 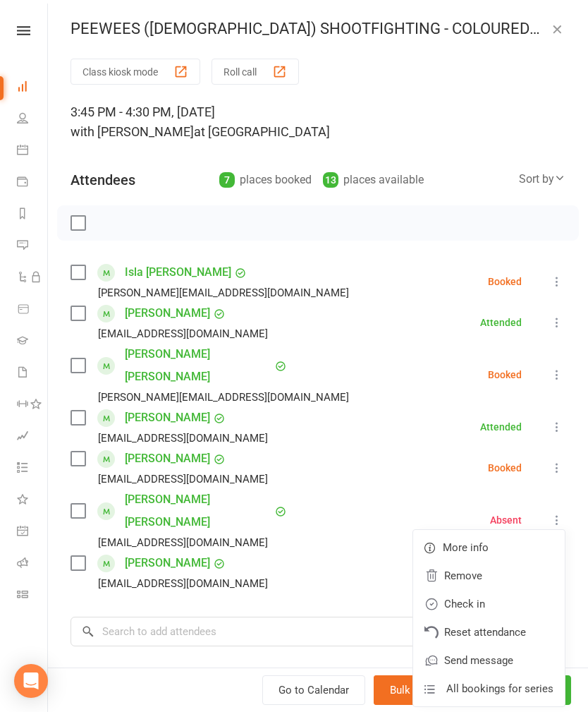 I want to click on a: Reports, so click(x=32, y=215).